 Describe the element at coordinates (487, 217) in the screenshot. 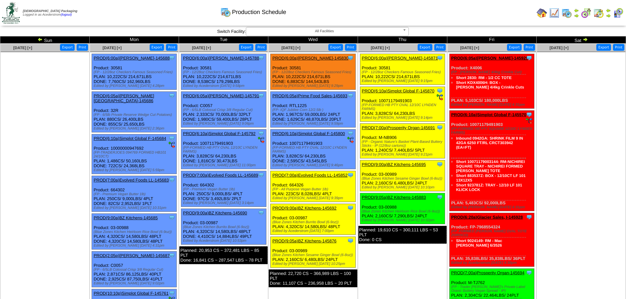

I see `a: PROD(6:20a)Glacier Sales, I-145928` at that location.